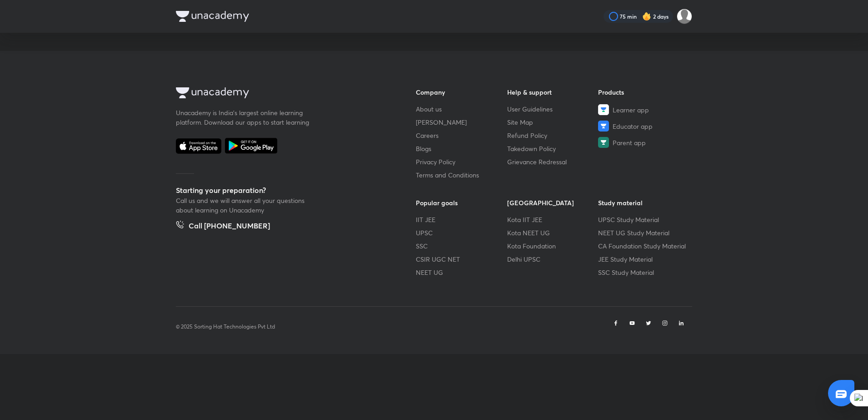  I want to click on img: streak, so click(647, 17).